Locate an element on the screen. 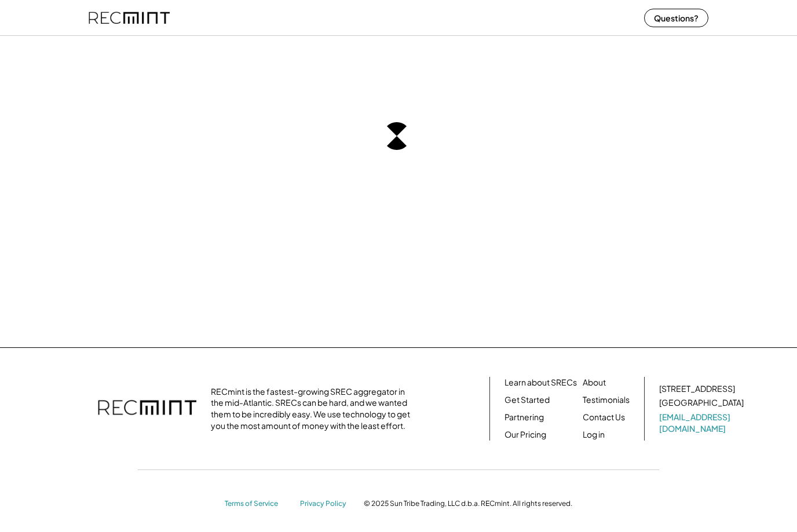 The image size is (797, 532). img: recmint-logotype%403x%20%281%29.jpeg is located at coordinates (129, 17).